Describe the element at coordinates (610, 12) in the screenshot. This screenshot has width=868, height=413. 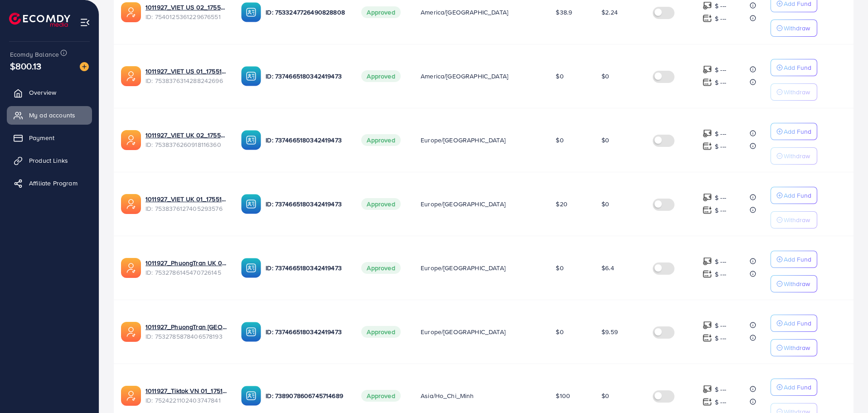
I see `span: $2.24` at that location.